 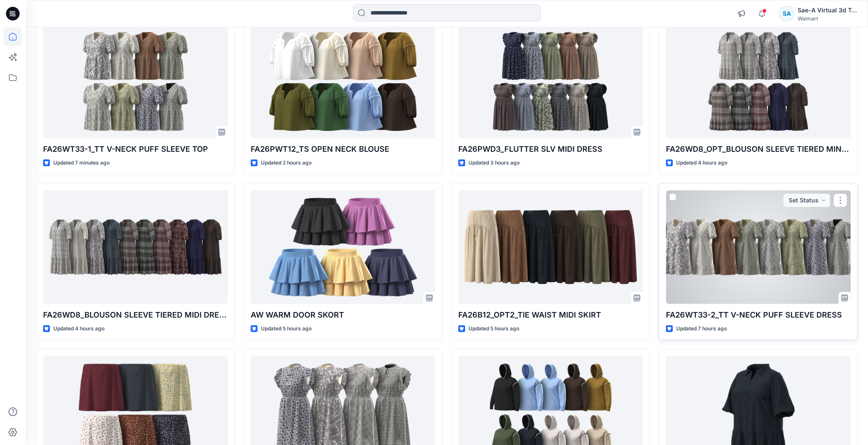 I want to click on p: Updated 7 hours ago, so click(x=701, y=329).